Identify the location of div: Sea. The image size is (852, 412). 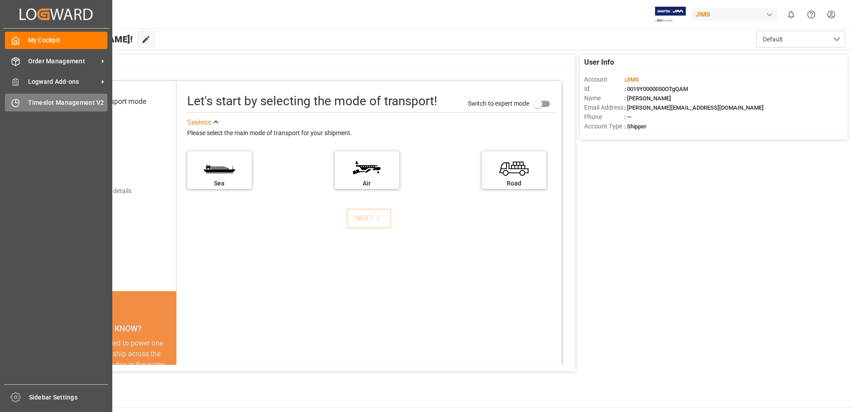
(219, 183).